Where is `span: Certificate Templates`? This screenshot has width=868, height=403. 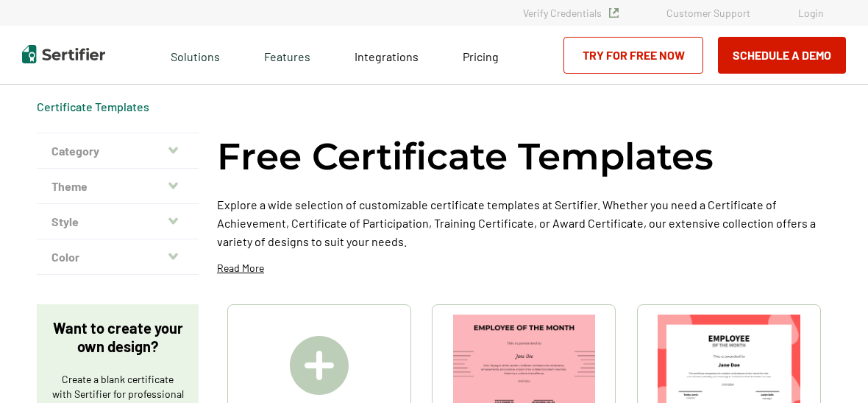 span: Certificate Templates is located at coordinates (92, 107).